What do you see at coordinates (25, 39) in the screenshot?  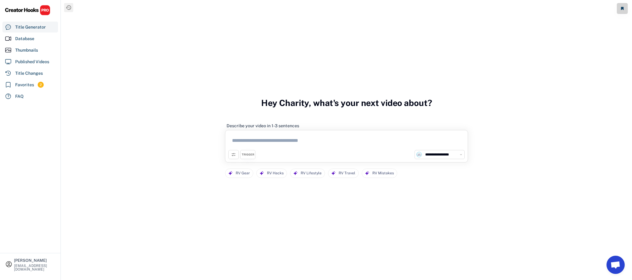 I see `div: Database` at bounding box center [25, 39].